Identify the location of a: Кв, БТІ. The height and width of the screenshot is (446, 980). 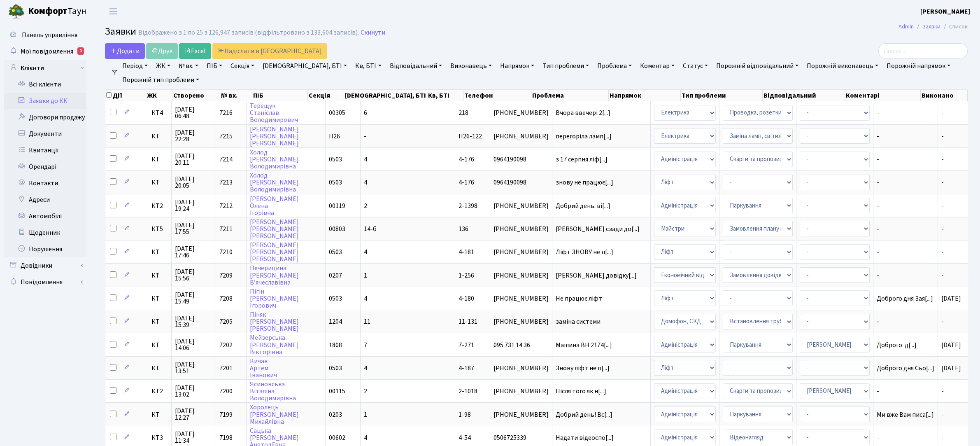
(368, 66).